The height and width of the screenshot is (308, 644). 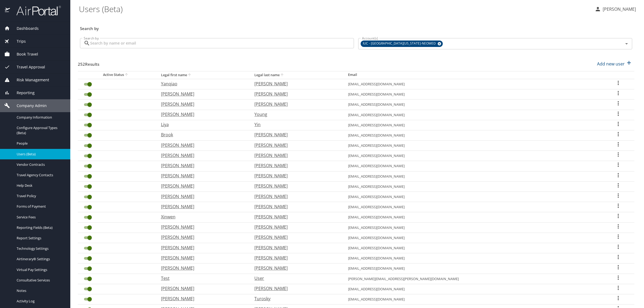 I want to click on span: Activity Log, so click(x=40, y=301).